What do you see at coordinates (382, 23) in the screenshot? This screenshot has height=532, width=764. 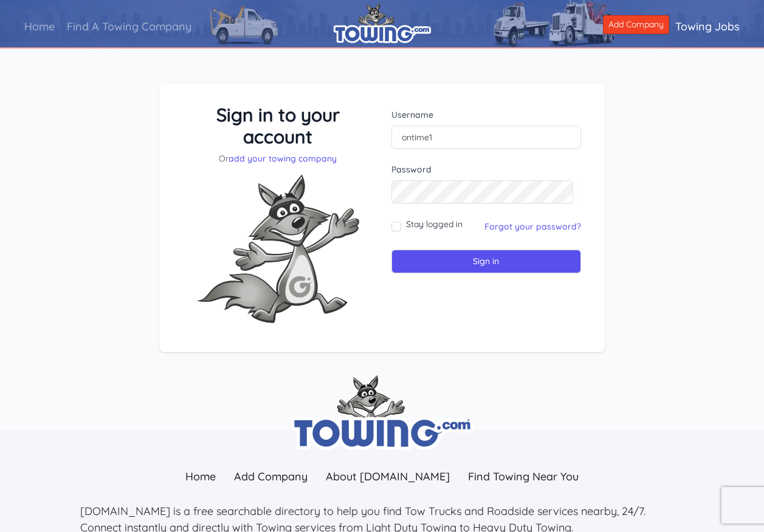 I see `img: logo.png` at bounding box center [382, 23].